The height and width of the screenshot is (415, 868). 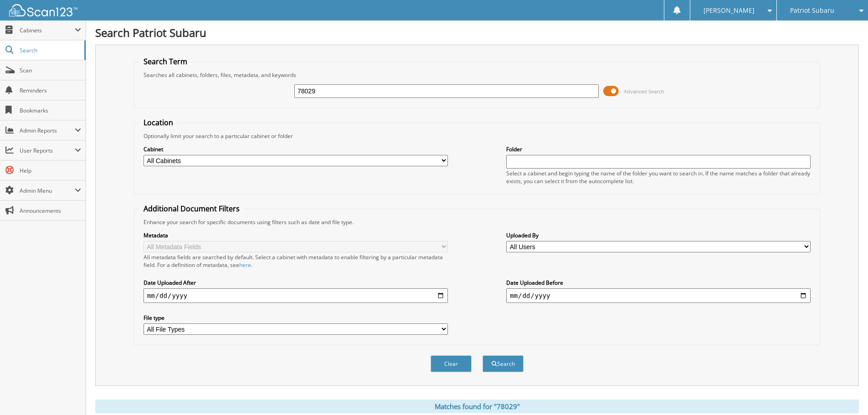 What do you see at coordinates (451, 363) in the screenshot?
I see `button: Clear` at bounding box center [451, 363].